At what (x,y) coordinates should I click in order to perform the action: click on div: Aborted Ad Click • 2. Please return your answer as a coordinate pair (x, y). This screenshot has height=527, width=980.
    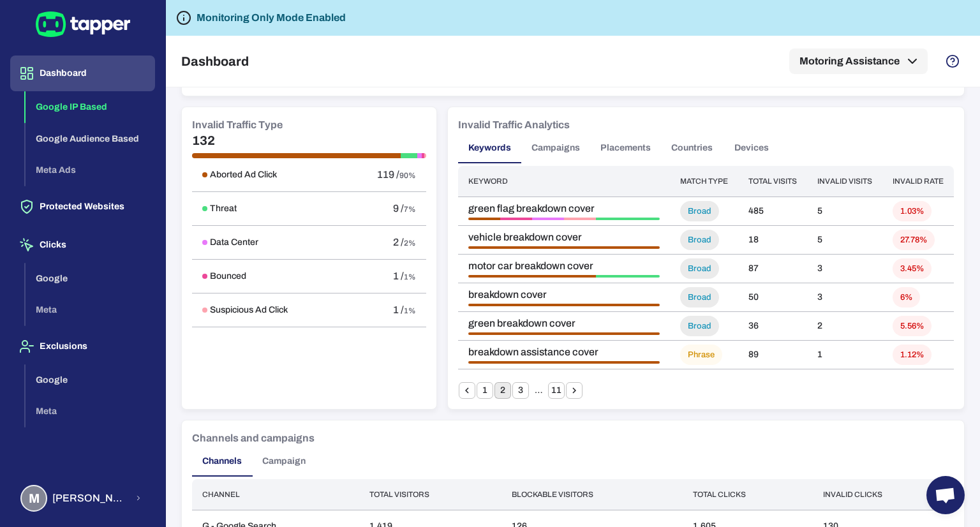
    Looking at the image, I should click on (564, 333).